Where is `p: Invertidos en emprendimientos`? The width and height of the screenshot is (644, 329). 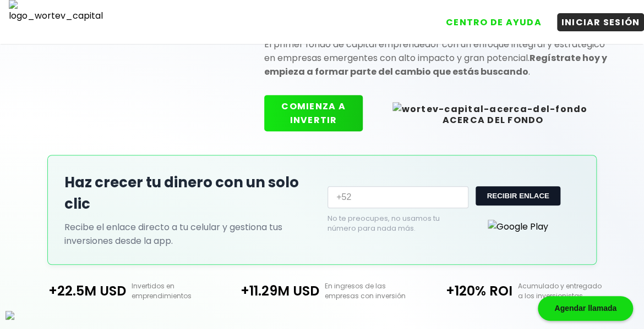
p: Invertidos en emprendimientos is located at coordinates (176, 291).